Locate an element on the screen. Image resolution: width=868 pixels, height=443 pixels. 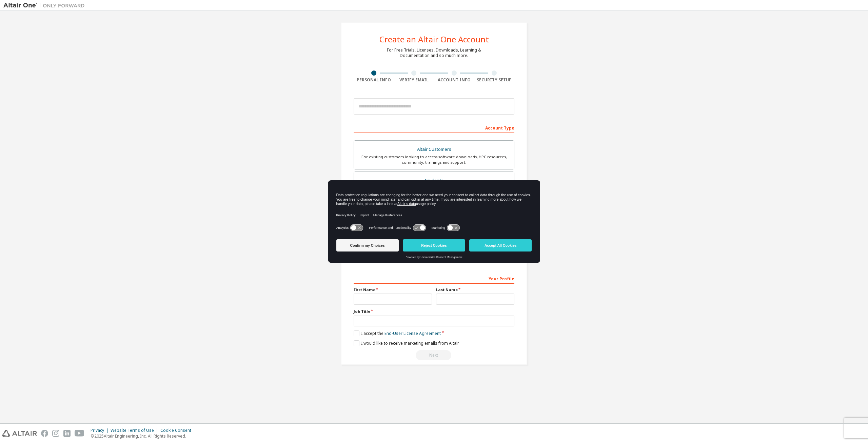
div: Create an Altair One Account is located at coordinates (434, 40).